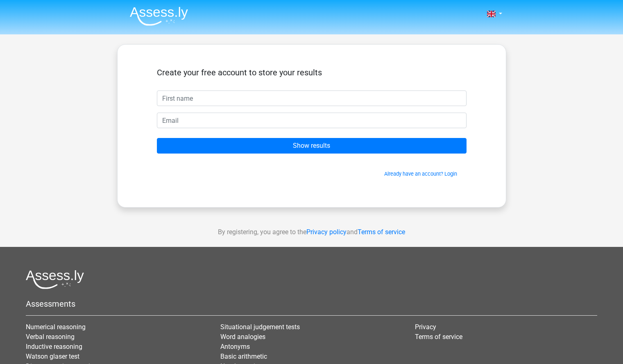  Describe the element at coordinates (159, 16) in the screenshot. I see `img: Assessly` at that location.